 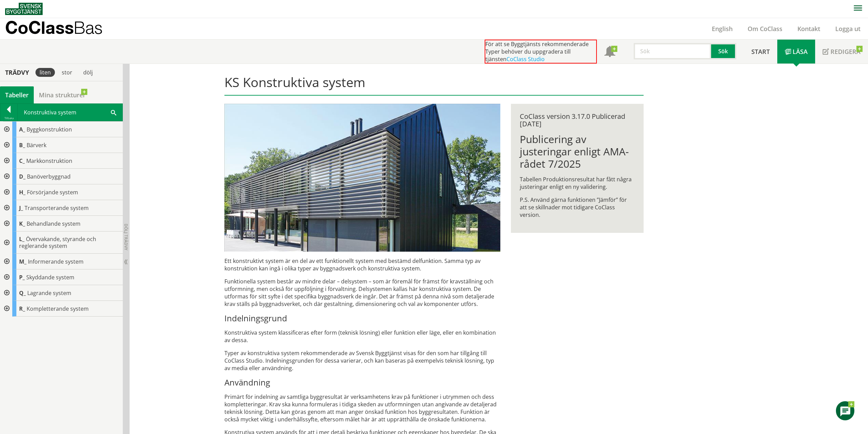 I want to click on span: Start, so click(x=761, y=51).